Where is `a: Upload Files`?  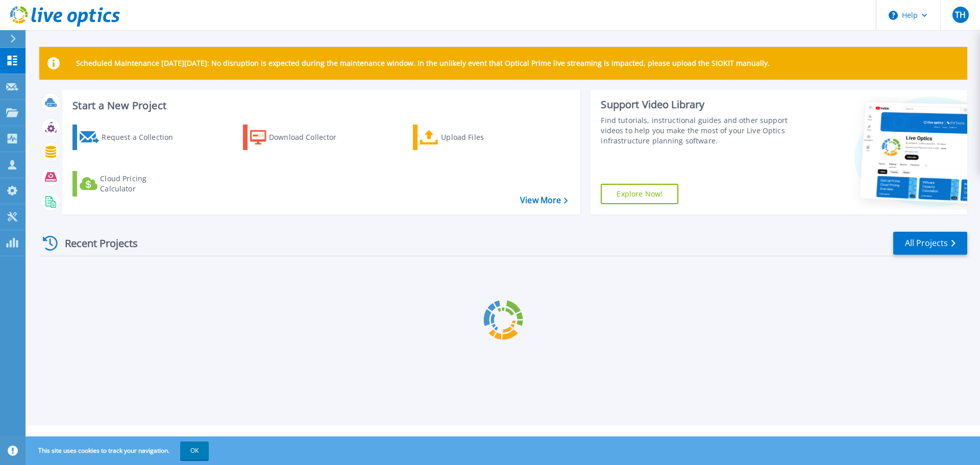
a: Upload Files is located at coordinates (470, 137).